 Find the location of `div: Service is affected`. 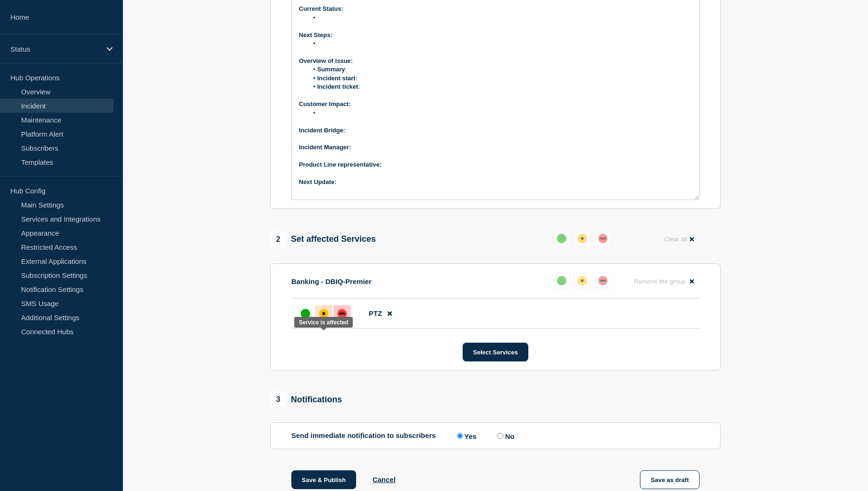

div: Service is affected is located at coordinates (324, 322).